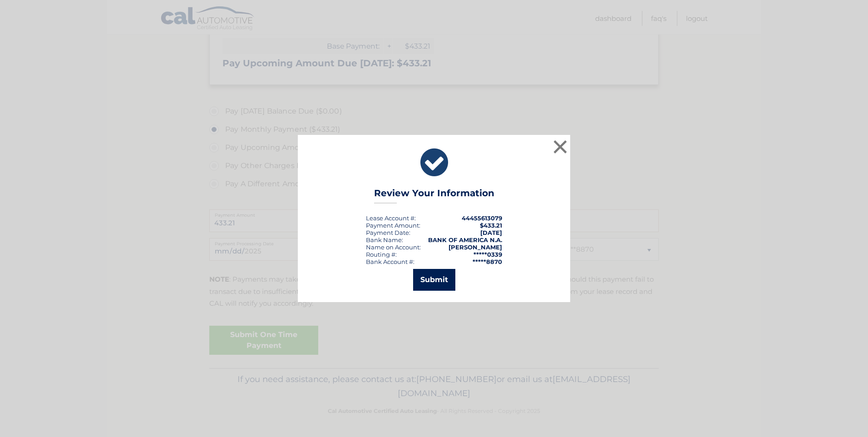 This screenshot has height=437, width=868. I want to click on span: Payment Date, so click(387, 233).